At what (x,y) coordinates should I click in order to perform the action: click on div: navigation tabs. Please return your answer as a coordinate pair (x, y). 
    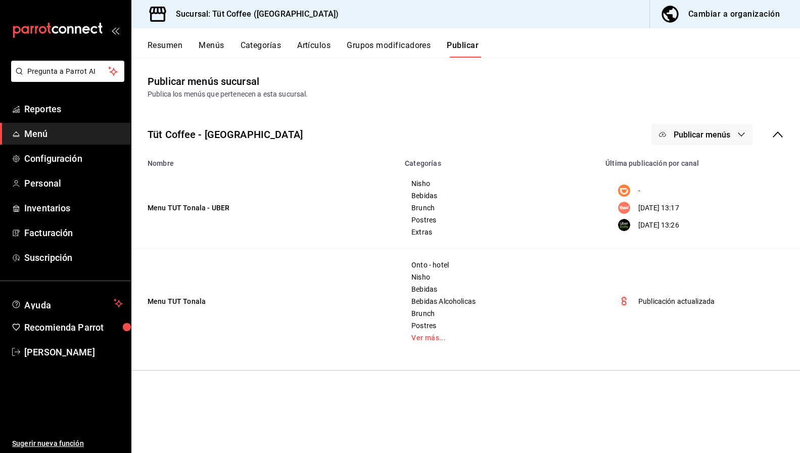
    Looking at the image, I should click on (474, 49).